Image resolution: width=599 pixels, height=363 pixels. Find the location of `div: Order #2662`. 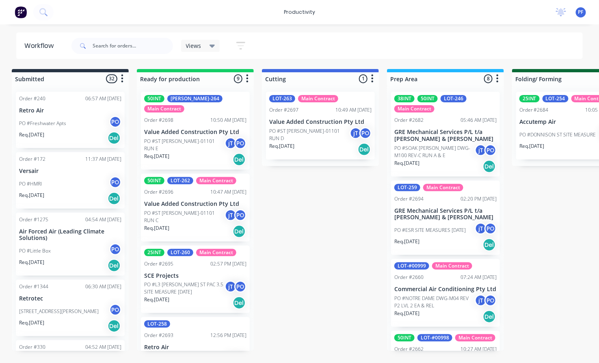

div: Order #2662 is located at coordinates (409, 349).